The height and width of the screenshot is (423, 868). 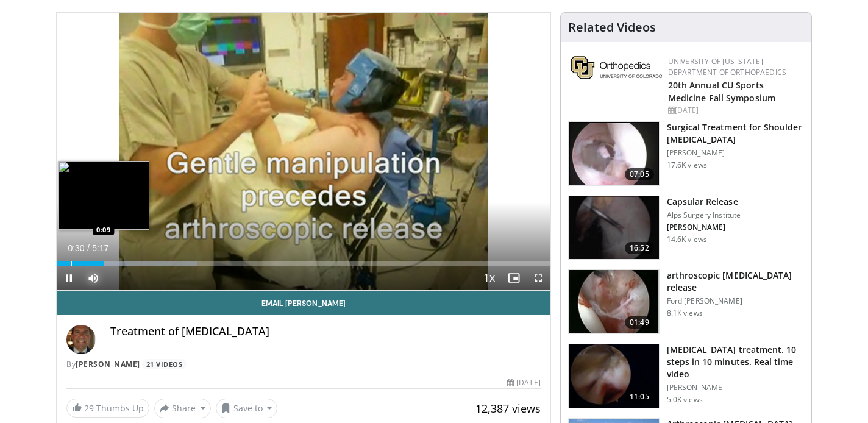 I want to click on img: d5ySKFN8UhyXrjO34xMDoxOm1xO1xPzH.150x105_q85_crop-smart_upscale.jpg, so click(x=614, y=376).